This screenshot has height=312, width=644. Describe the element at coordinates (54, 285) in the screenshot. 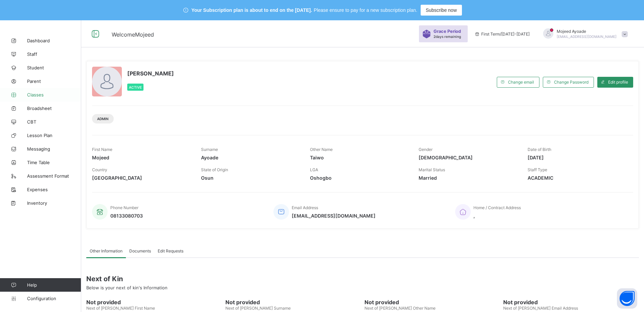

I see `span: Help` at that location.